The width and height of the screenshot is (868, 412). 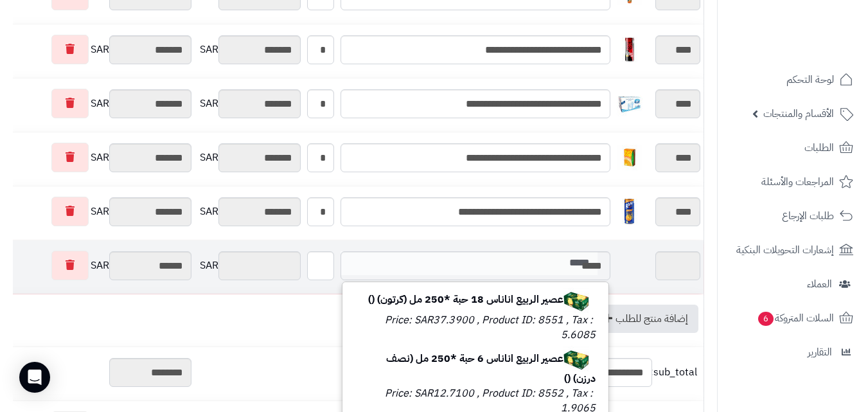 I want to click on span: السلات المتروكة, so click(x=795, y=318).